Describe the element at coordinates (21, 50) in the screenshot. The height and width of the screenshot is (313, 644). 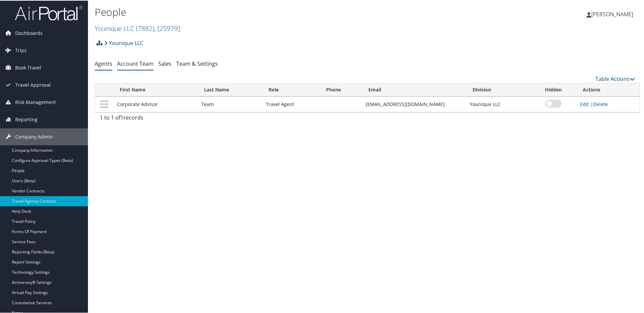
I see `span: Trips` at that location.